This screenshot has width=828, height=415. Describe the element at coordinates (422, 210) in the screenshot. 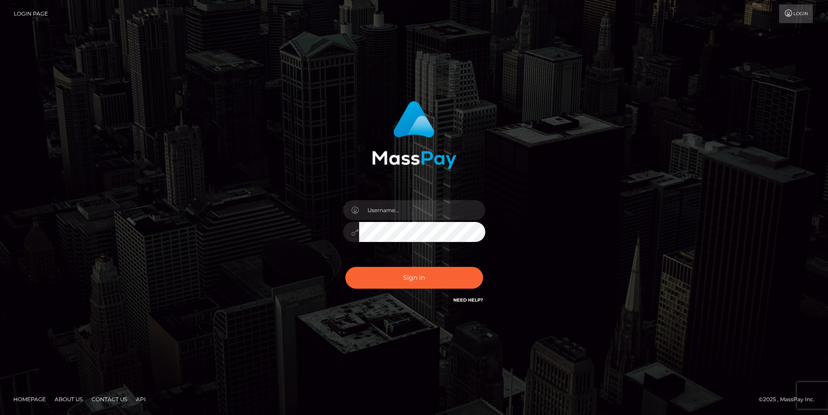

I see `input: Username...` at that location.